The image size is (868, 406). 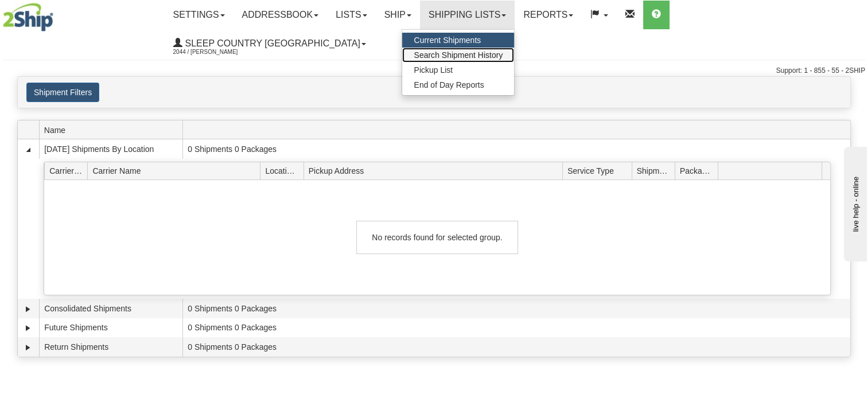 I want to click on span: Service Type, so click(x=600, y=170).